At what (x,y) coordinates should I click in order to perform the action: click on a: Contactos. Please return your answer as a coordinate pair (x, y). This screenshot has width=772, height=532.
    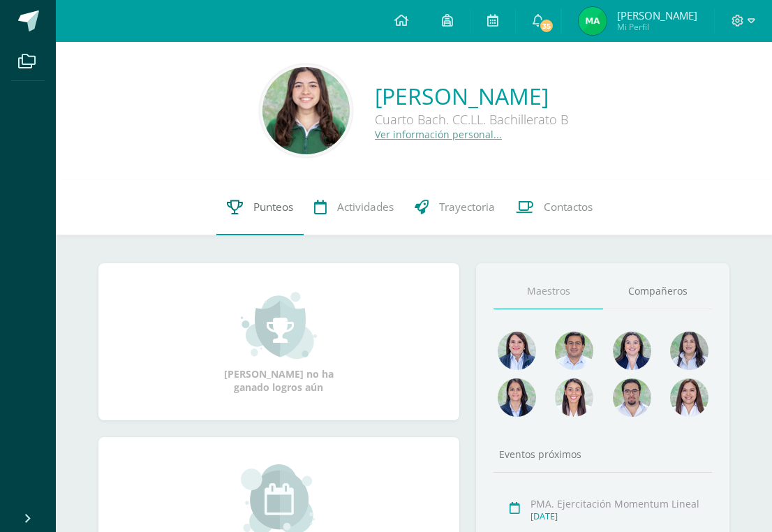
    Looking at the image, I should click on (554, 207).